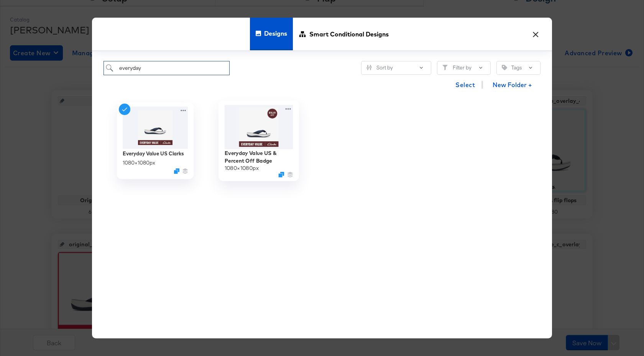 Image resolution: width=644 pixels, height=356 pixels. Describe the element at coordinates (258, 126) in the screenshot. I see `img: TKcHcQbuA9bCrtWhlzzzbQ.jpg` at that location.